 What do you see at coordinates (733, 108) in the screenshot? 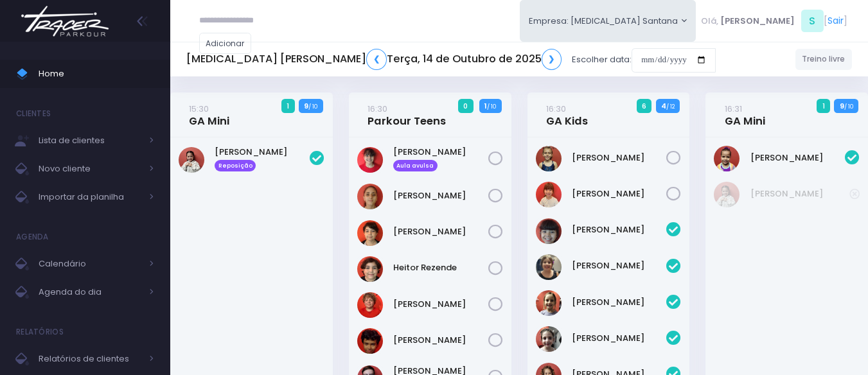
I see `small: 16:31` at bounding box center [733, 108].